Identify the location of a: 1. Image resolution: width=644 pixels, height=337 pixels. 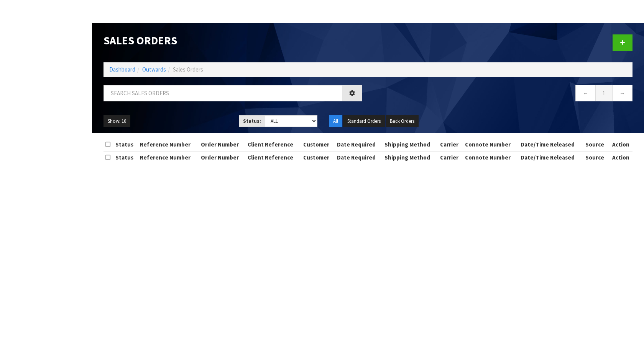
(604, 93).